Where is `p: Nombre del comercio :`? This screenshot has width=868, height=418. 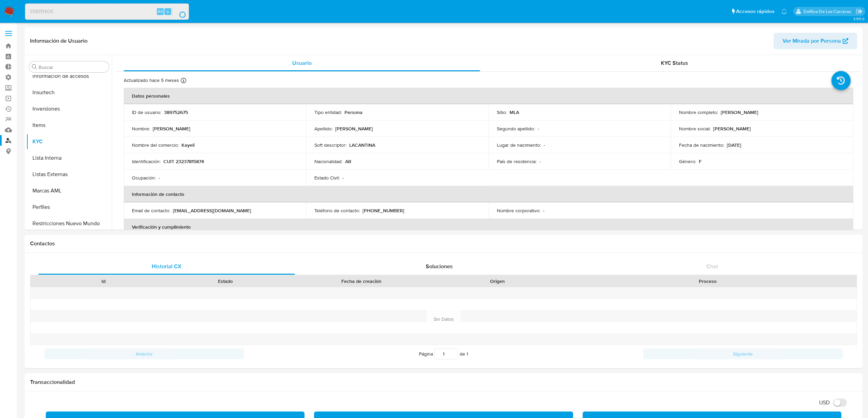
p: Nombre del comercio : is located at coordinates (155, 145).